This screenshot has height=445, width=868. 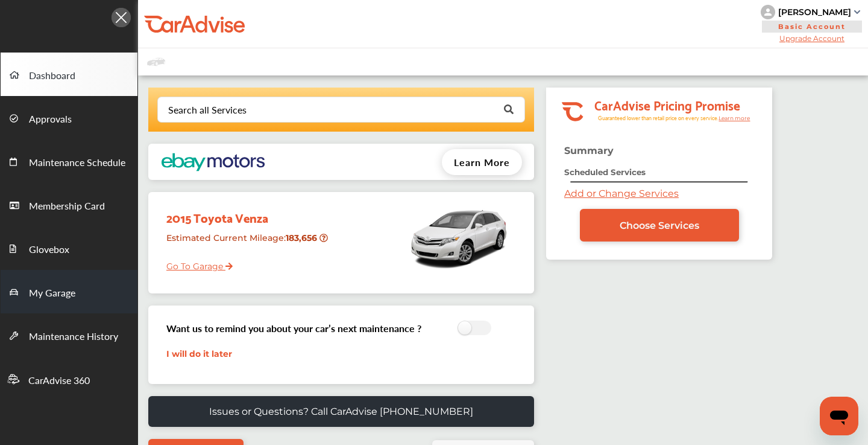 What do you see at coordinates (246, 212) in the screenshot?
I see `div: 2015 Toyota Venza` at bounding box center [246, 212].